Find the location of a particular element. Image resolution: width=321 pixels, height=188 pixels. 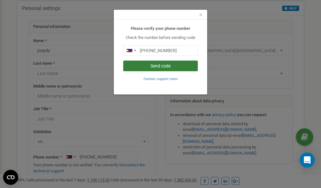

small: Contact support team is located at coordinates (160, 79).